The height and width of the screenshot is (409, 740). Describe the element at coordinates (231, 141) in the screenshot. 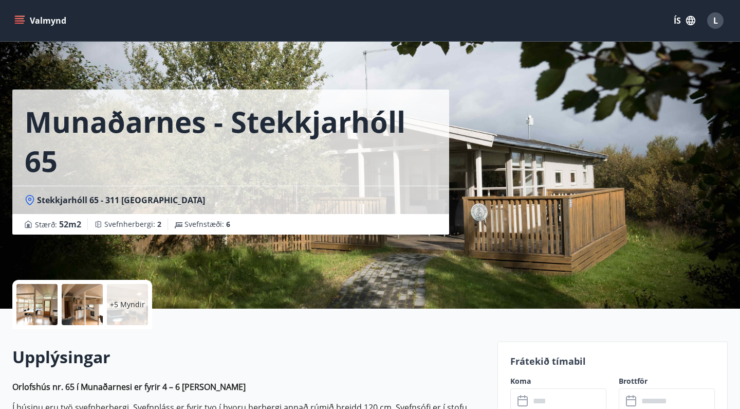

I see `h1: Munaðarnes - Stekkjarhóll 65` at that location.